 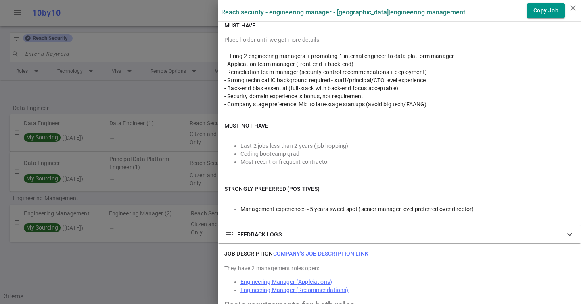 I want to click on button: Copy Job, so click(x=546, y=10).